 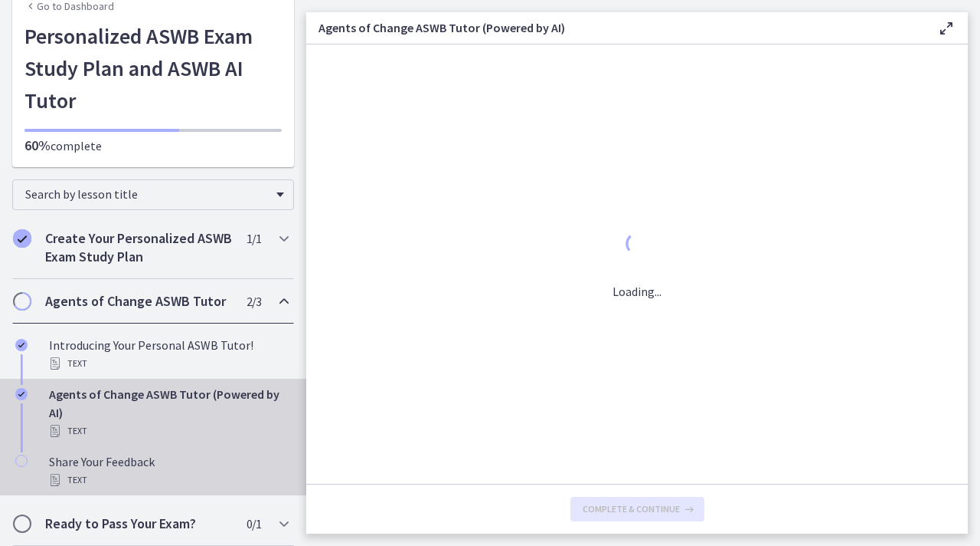 What do you see at coordinates (168, 354) in the screenshot?
I see `div: Introducing Your Personal ASWB Tutor!` at bounding box center [168, 354].